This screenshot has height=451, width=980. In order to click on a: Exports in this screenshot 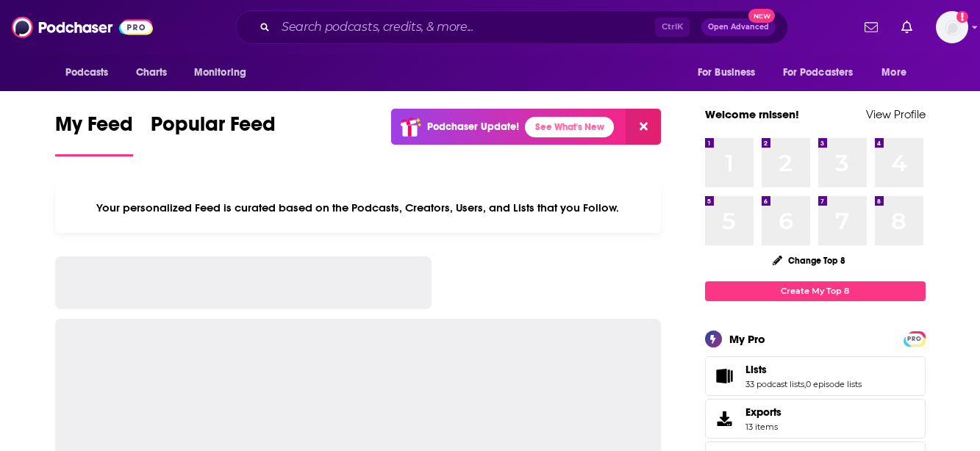, I will do `click(816, 419)`.